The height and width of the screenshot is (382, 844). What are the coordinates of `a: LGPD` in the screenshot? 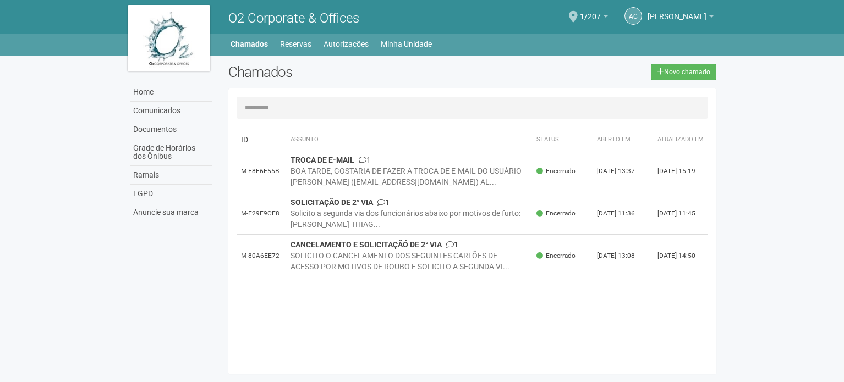 It's located at (171, 194).